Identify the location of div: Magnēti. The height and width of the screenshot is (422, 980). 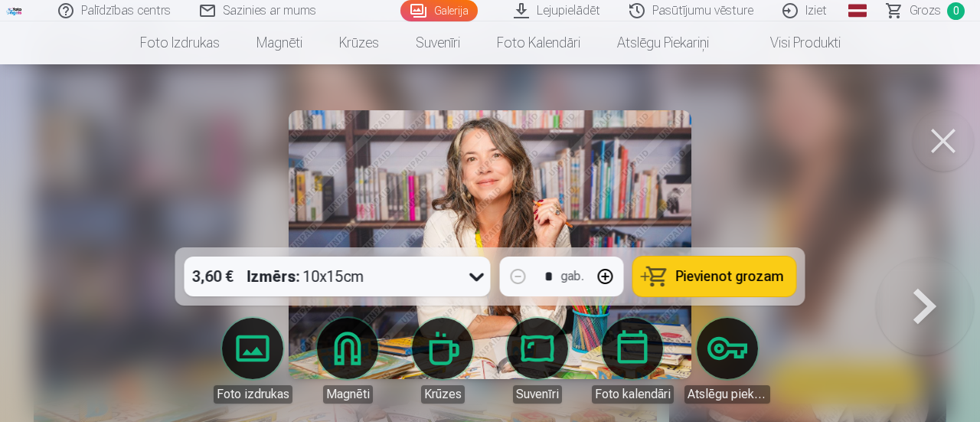
(347, 394).